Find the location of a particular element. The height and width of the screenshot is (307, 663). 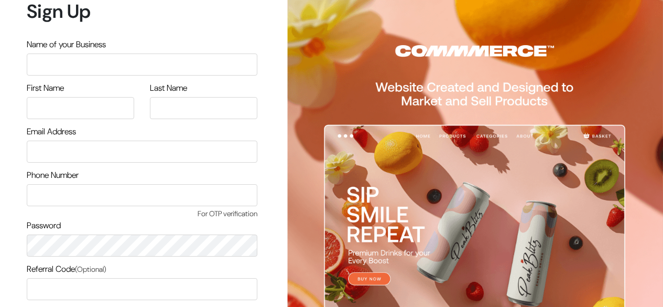

span: For OTP verification is located at coordinates (142, 213).